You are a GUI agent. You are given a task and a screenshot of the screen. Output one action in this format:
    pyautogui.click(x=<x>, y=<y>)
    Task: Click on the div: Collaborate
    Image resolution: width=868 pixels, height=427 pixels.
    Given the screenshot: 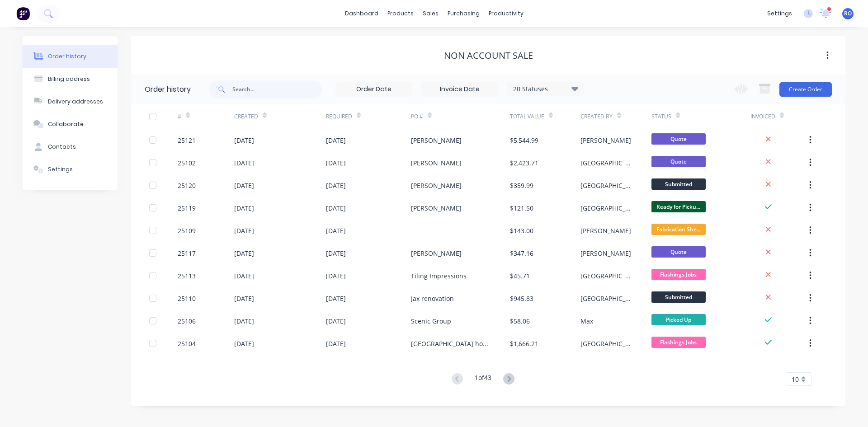 What is the action you would take?
    pyautogui.click(x=66, y=124)
    